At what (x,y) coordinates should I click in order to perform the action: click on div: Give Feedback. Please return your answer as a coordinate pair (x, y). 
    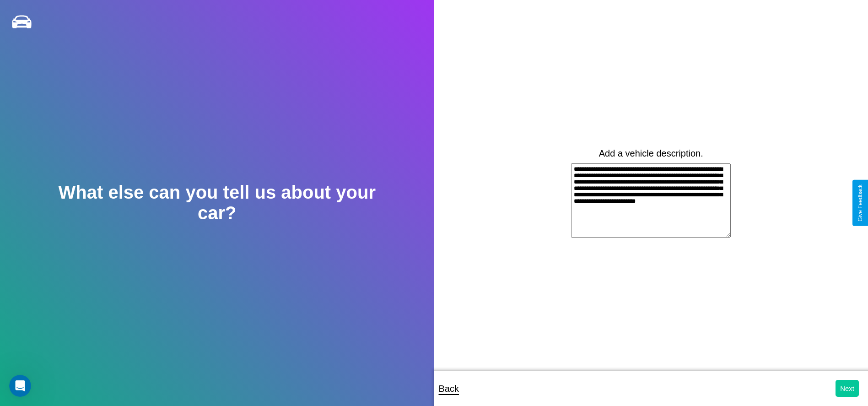
    Looking at the image, I should click on (860, 203).